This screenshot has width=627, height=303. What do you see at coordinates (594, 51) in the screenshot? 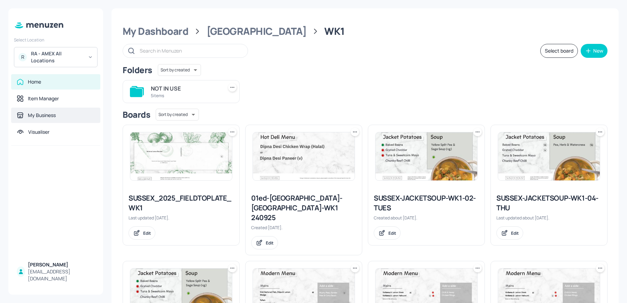
I see `button: New` at bounding box center [594, 51].